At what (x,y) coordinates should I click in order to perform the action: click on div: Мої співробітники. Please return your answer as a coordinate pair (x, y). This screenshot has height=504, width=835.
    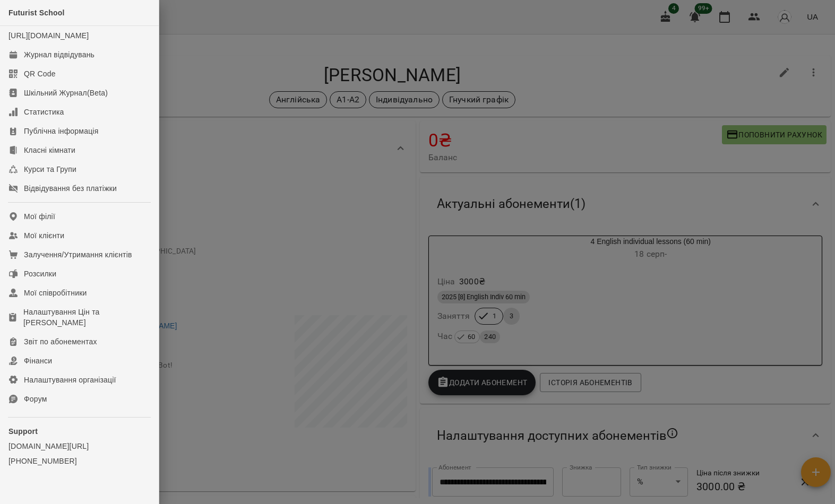
    Looking at the image, I should click on (55, 292).